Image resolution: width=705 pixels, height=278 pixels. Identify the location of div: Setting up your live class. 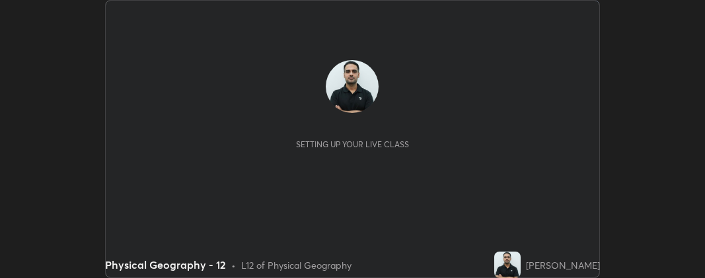
(352, 144).